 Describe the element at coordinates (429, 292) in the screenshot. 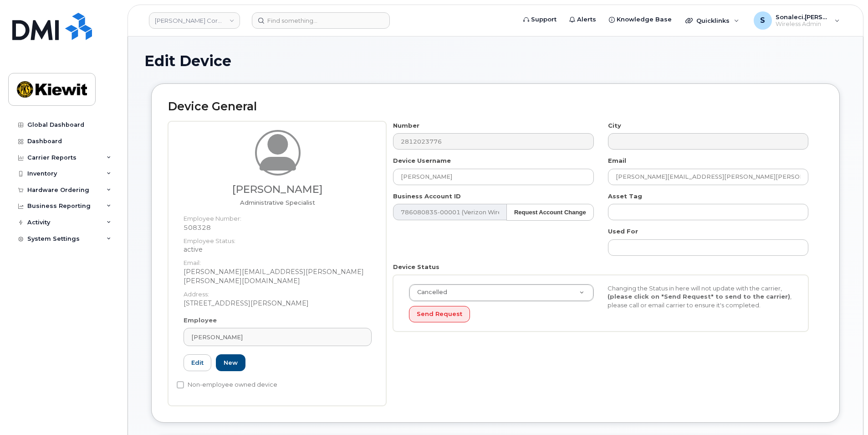

I see `span: Cancelled` at that location.